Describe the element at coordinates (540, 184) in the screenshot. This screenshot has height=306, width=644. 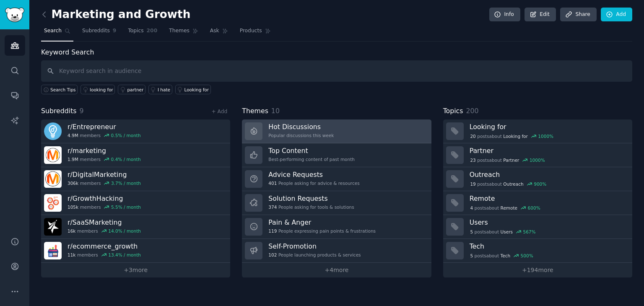
I see `div: 900 %` at that location.